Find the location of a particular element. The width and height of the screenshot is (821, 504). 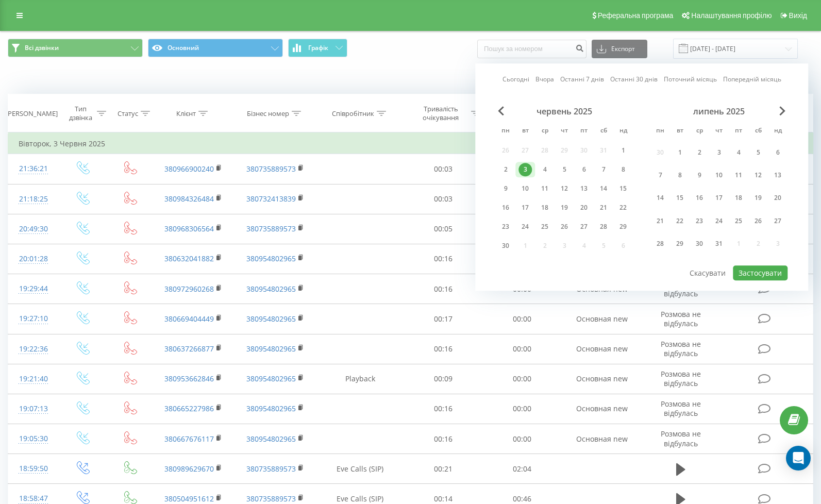

div: 4 is located at coordinates (545, 169).